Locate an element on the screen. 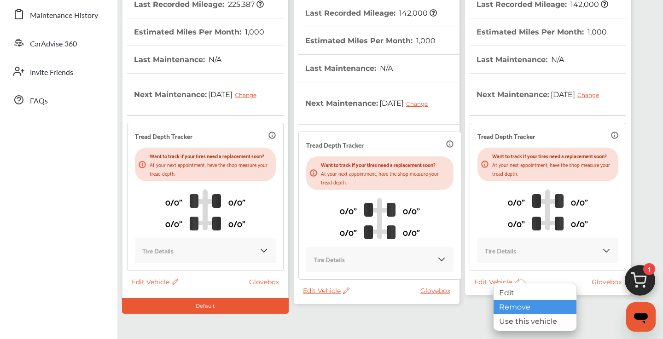  a: CarAdvise 360 is located at coordinates (58, 43).